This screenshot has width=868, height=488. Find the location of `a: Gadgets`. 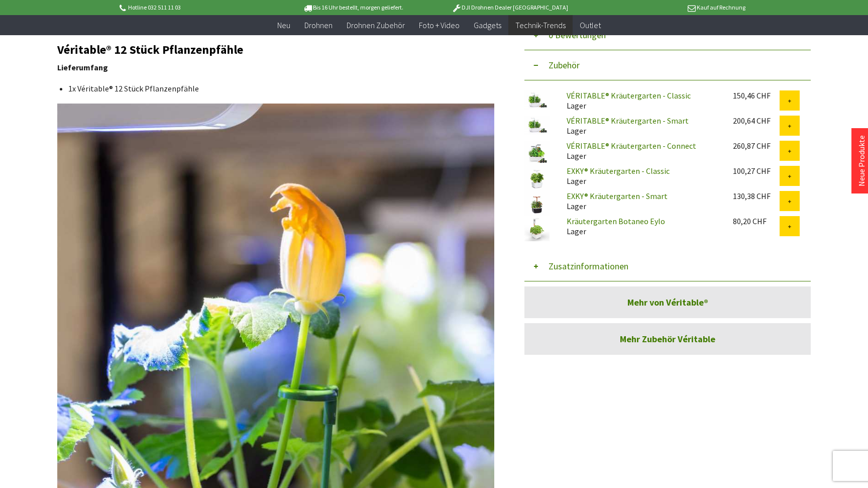

a: Gadgets is located at coordinates (487, 25).